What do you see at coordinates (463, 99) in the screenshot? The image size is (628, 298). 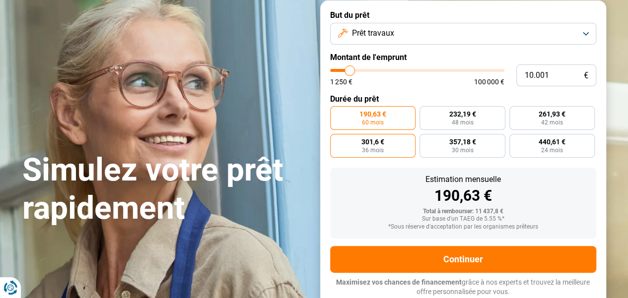 I see `label: Durée du prêt` at bounding box center [463, 99].